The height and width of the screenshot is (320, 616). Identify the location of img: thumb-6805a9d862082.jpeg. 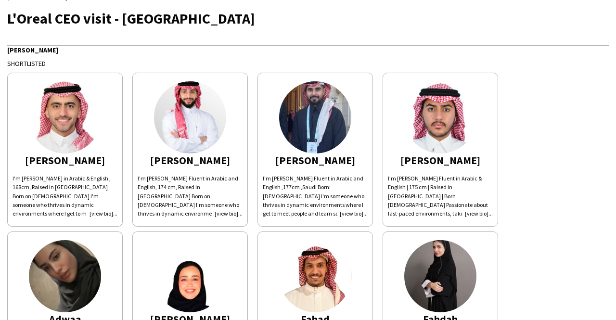
(190, 276).